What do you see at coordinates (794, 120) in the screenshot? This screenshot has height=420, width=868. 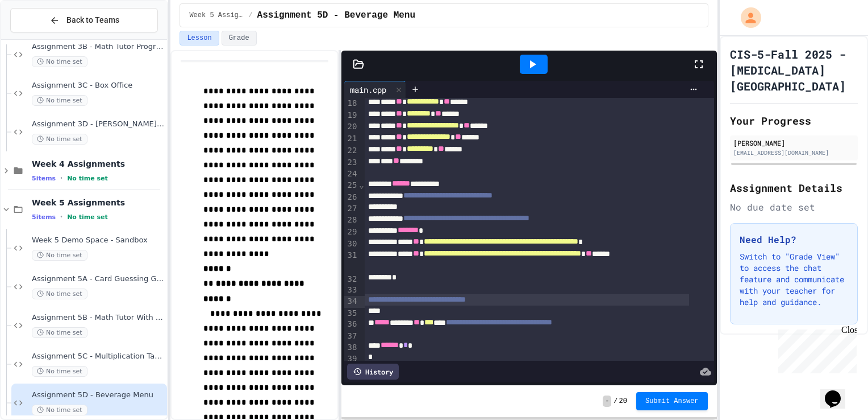 I see `h2: Your Progress` at bounding box center [794, 120].